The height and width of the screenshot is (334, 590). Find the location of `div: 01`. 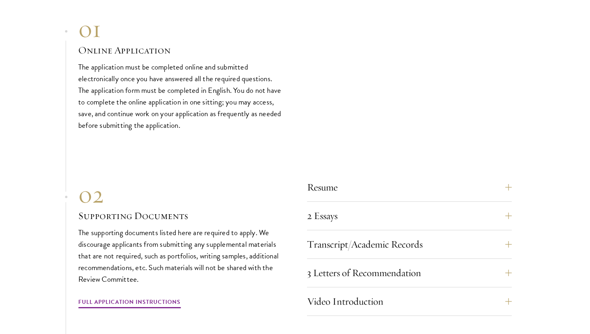

div: 01 is located at coordinates (181, 29).